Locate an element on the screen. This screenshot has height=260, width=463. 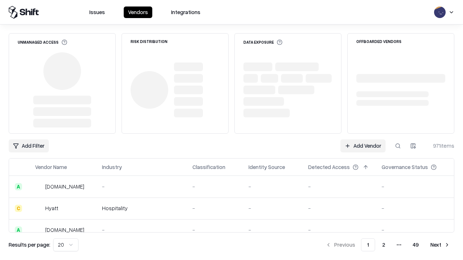
div: Offboarded Vendors is located at coordinates (378, 41).